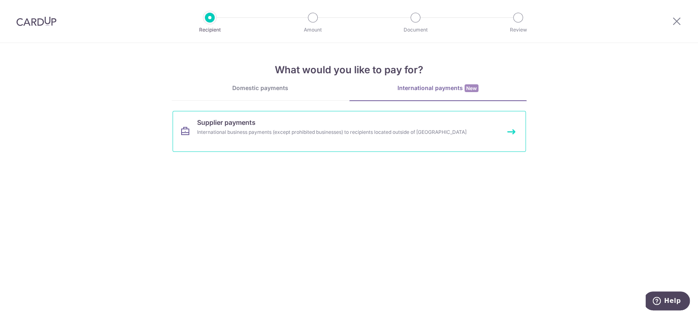  What do you see at coordinates (438, 88) in the screenshot?
I see `div: International payments` at bounding box center [438, 88].